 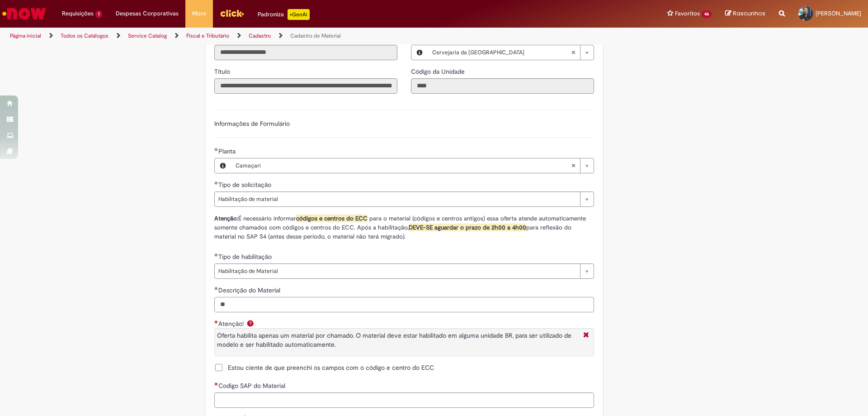 I want to click on p: +GenAi, so click(x=299, y=14).